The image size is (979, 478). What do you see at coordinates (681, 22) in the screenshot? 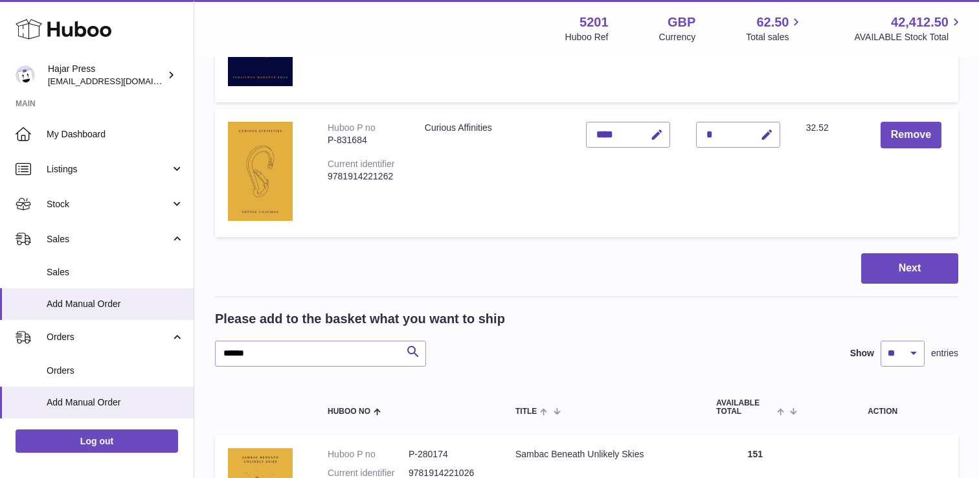
I see `strong: GBP` at bounding box center [681, 22].